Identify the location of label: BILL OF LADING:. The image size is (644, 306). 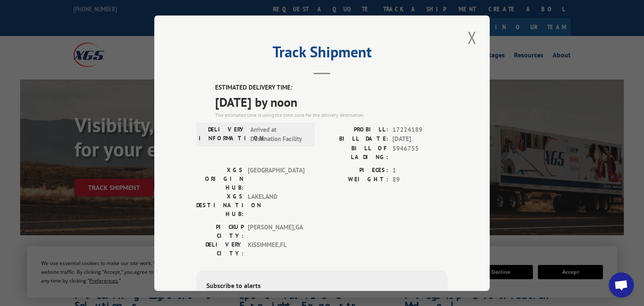
(355, 152).